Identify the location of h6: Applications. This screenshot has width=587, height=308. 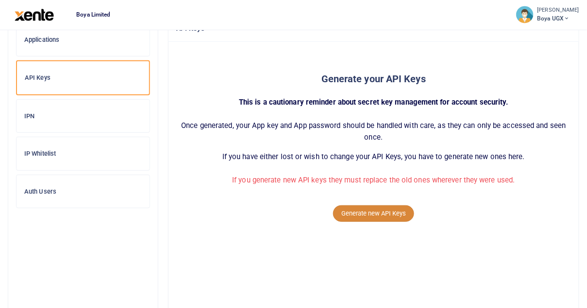
(83, 40).